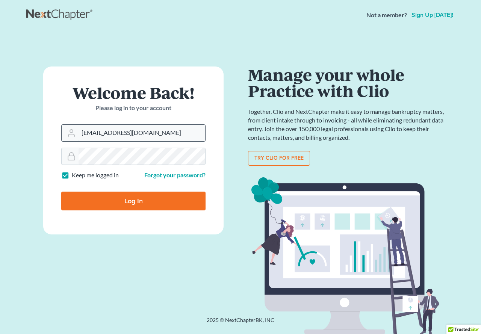  What do you see at coordinates (348, 82) in the screenshot?
I see `h1: Manage your whole Practice with Clio` at bounding box center [348, 82].